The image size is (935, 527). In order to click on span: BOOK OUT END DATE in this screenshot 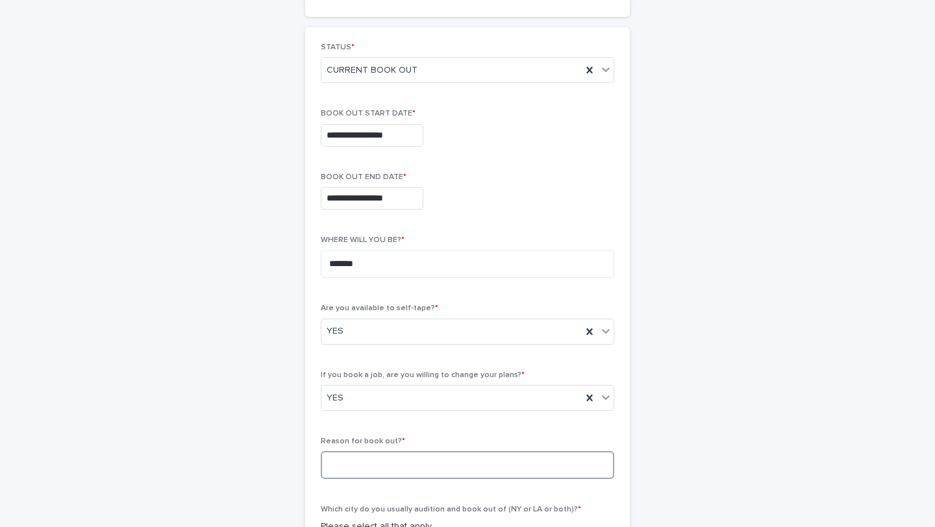, I will do `click(364, 177)`.